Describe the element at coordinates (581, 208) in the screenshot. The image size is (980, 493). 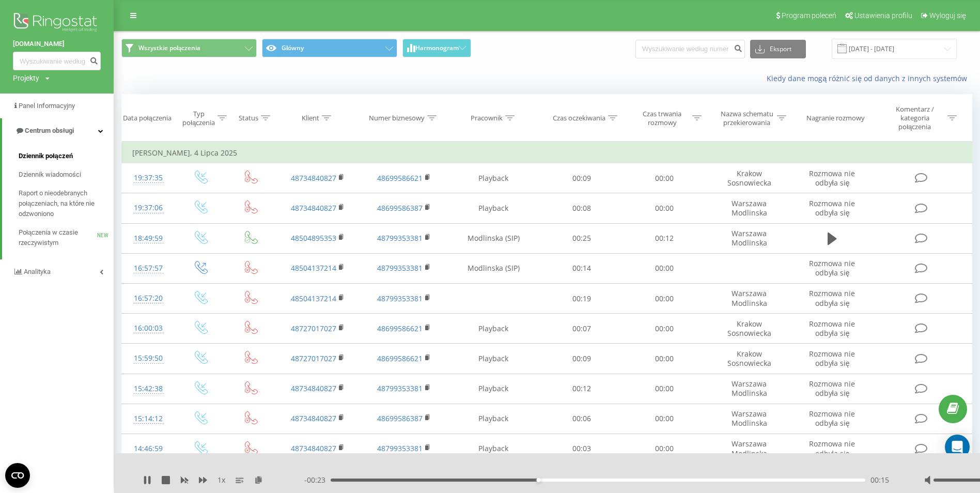
I see `td: 00:08` at that location.